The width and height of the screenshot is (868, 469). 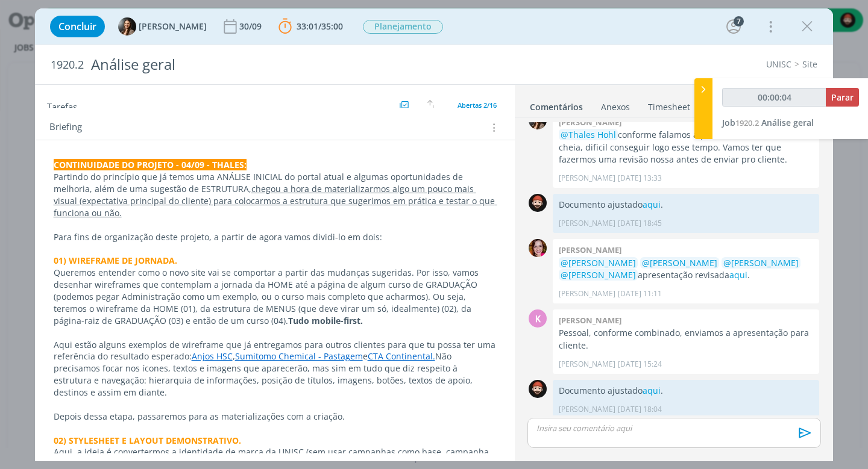 I want to click on div: 7, so click(x=739, y=21).